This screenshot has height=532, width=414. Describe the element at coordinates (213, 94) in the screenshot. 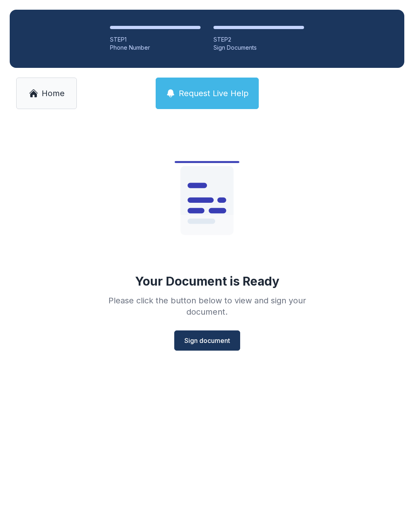

I see `span: Request Live Help` at that location.